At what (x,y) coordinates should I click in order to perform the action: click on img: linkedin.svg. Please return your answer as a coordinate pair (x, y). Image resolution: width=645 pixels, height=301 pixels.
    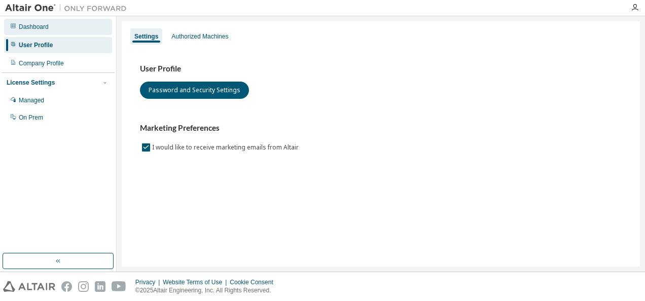
    Looking at the image, I should click on (100, 287).